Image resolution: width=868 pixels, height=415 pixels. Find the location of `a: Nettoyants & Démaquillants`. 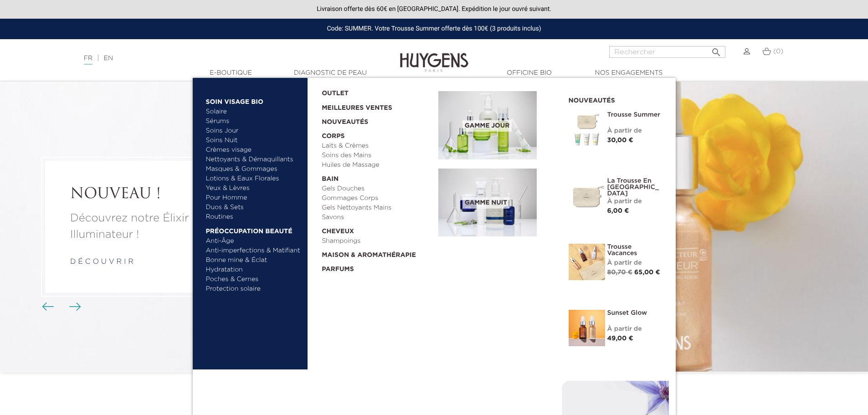

a: Nettoyants & Démaquillants is located at coordinates (253, 159).